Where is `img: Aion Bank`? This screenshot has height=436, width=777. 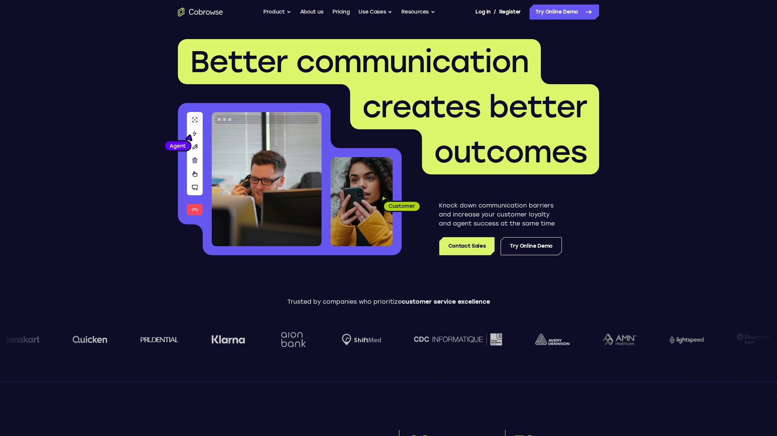 img: Aion Bank is located at coordinates (291, 340).